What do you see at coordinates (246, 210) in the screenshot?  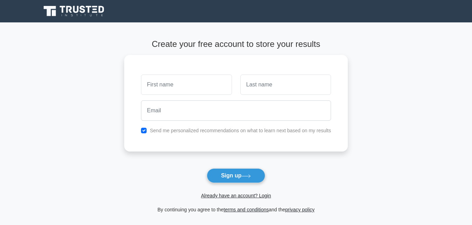 I see `a: terms and conditions` at bounding box center [246, 210].